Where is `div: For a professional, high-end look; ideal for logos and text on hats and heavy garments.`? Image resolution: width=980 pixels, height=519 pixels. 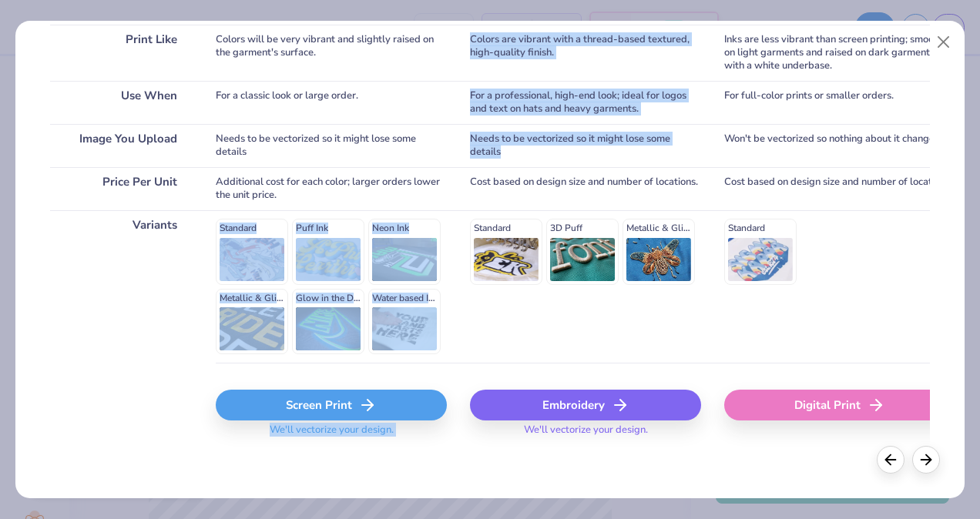
div: For a professional, high-end look; ideal for logos and text on hats and heavy garments. is located at coordinates (585, 103).